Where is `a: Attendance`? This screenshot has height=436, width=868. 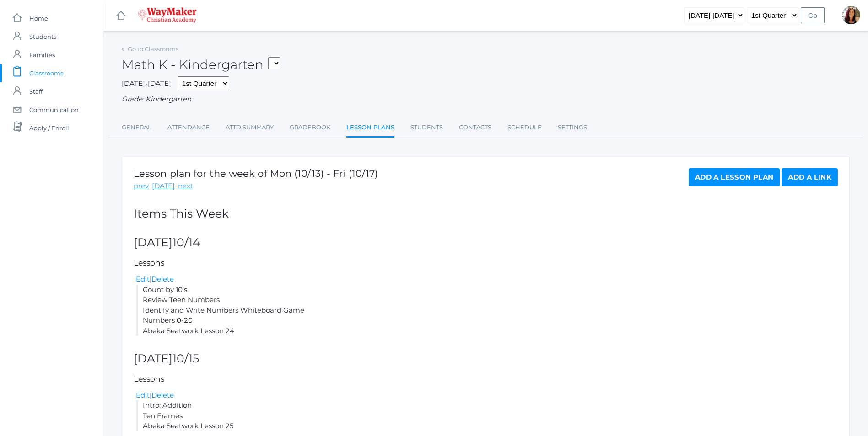 a: Attendance is located at coordinates (189, 128).